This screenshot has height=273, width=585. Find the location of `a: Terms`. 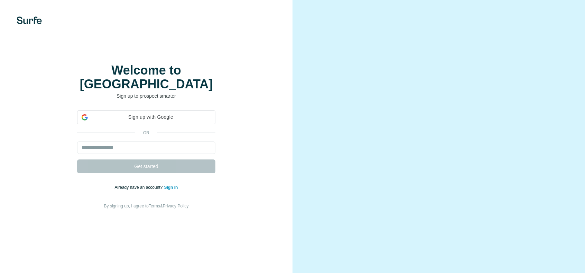

a: Terms is located at coordinates (154, 206).